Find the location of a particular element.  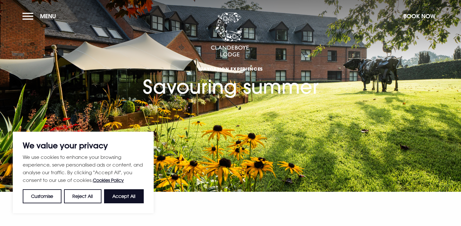

button: Reject All is located at coordinates (83, 196).